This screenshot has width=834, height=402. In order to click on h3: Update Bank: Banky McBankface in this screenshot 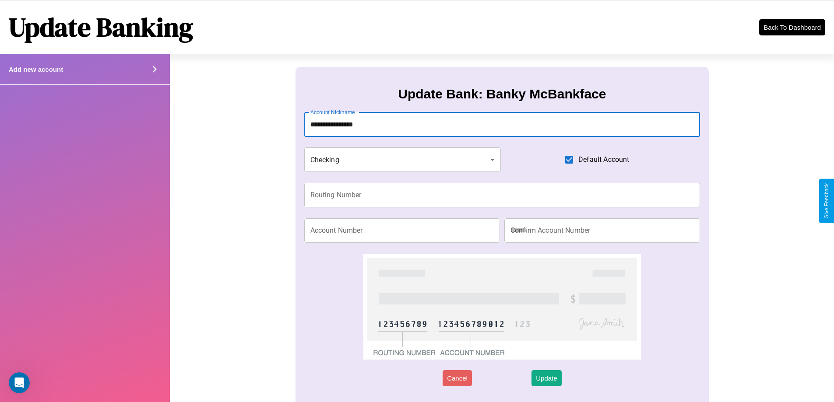, I will do `click(502, 94)`.